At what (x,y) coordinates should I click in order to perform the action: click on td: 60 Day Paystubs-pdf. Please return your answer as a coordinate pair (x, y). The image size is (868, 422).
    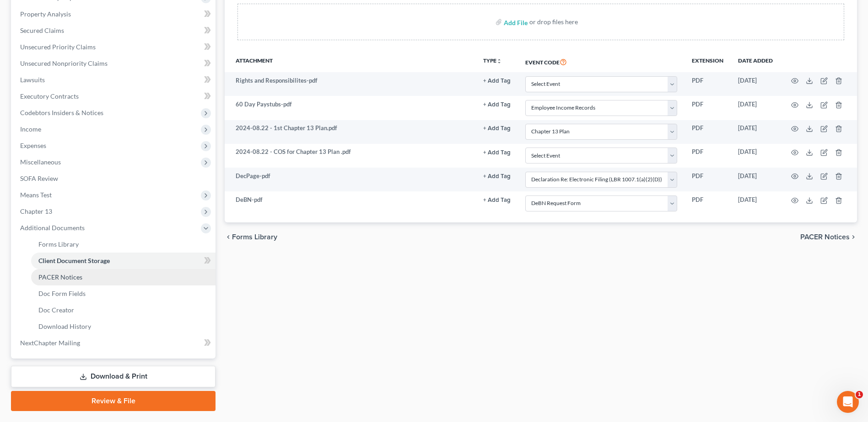
    Looking at the image, I should click on (350, 108).